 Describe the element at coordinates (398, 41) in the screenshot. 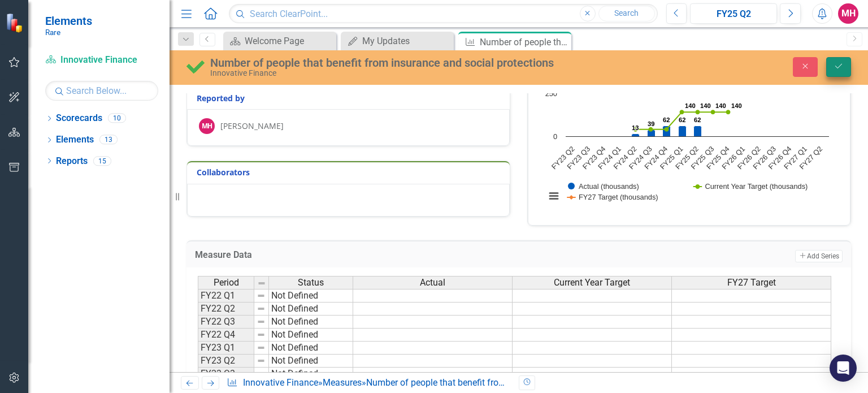

I see `a: My Updates` at that location.